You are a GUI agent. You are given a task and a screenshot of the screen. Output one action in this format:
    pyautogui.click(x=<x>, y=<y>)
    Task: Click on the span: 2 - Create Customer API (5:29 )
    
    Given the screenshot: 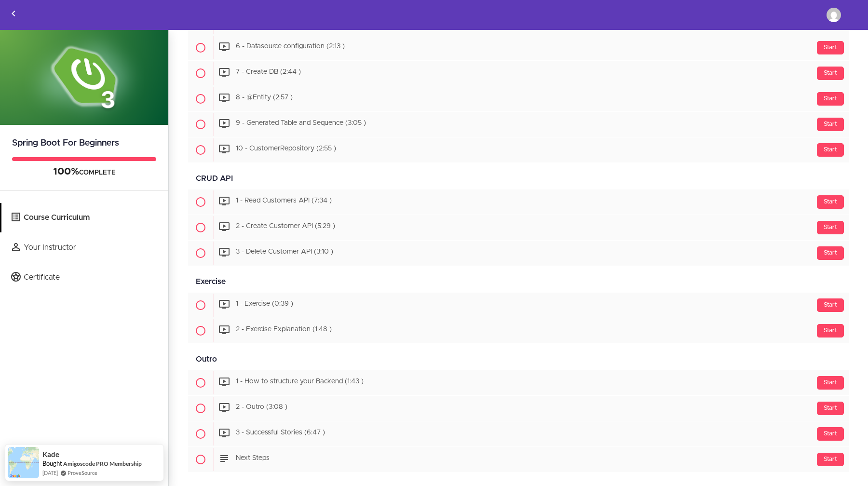 What is the action you would take?
    pyautogui.click(x=286, y=226)
    